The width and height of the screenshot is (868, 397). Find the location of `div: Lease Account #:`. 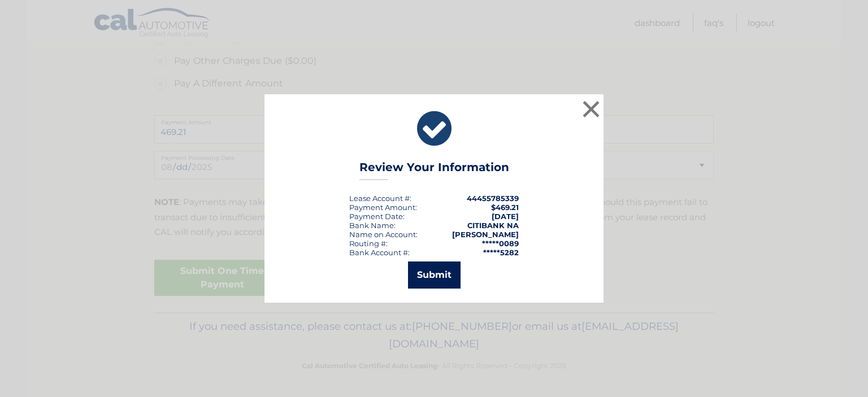

div: Lease Account #: is located at coordinates (380, 198).